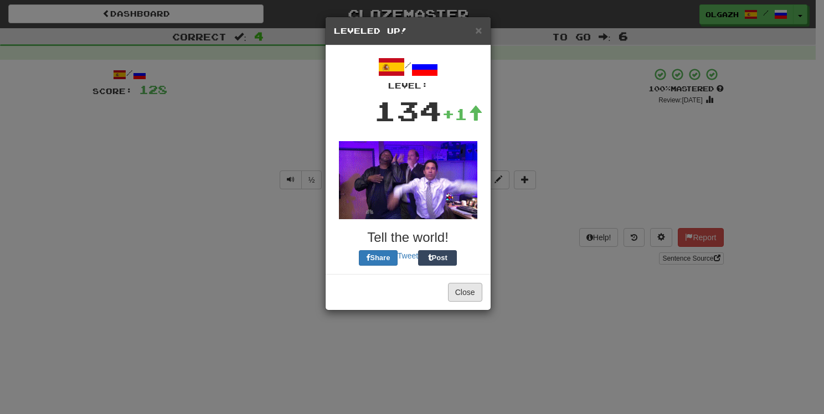 This screenshot has width=824, height=414. What do you see at coordinates (462, 114) in the screenshot?
I see `div: +1` at bounding box center [462, 114].